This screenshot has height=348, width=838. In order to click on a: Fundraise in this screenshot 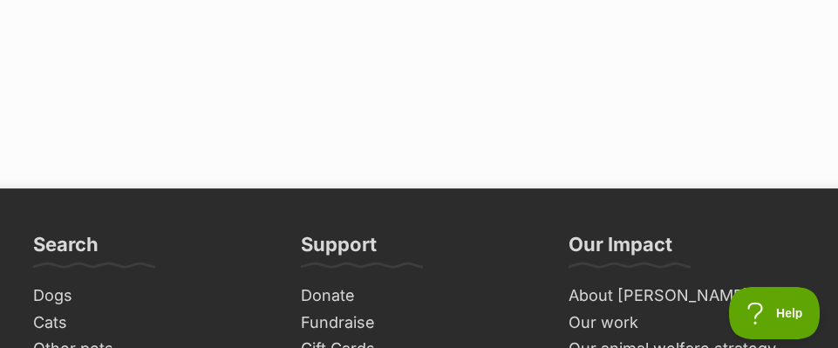, I will do `click(419, 323)`.